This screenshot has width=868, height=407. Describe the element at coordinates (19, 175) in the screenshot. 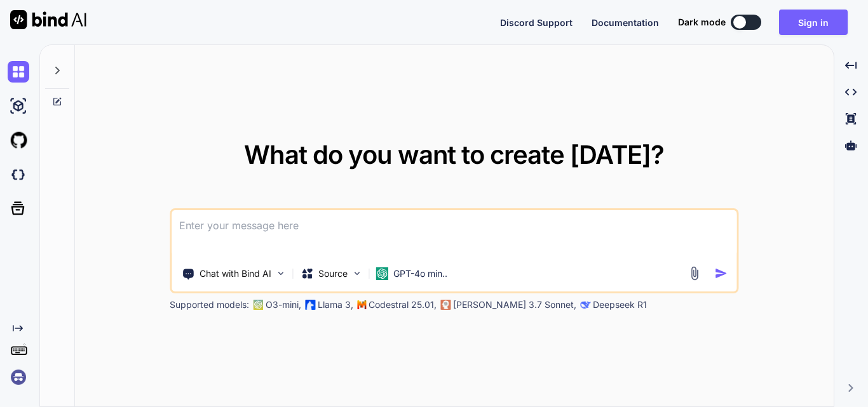

I see `img: darkCloudIdeIcon` at that location.